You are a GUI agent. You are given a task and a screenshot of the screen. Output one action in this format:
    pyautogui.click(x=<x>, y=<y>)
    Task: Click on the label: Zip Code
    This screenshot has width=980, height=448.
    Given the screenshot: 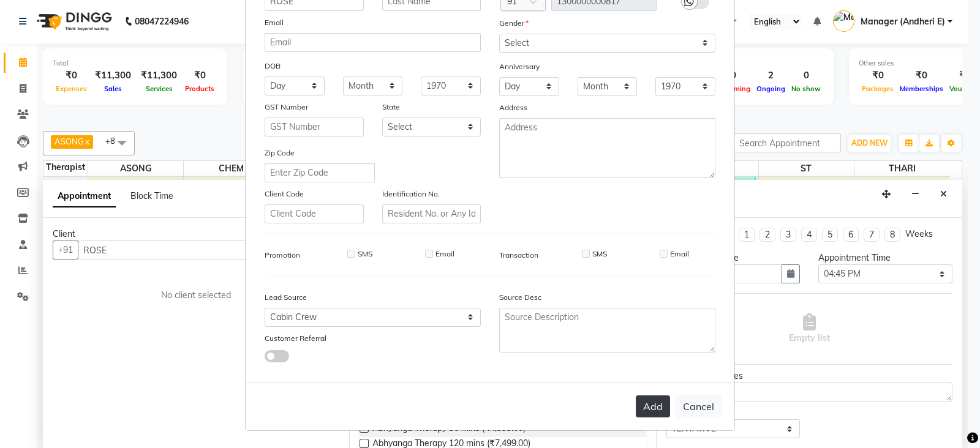 What is the action you would take?
    pyautogui.click(x=279, y=153)
    